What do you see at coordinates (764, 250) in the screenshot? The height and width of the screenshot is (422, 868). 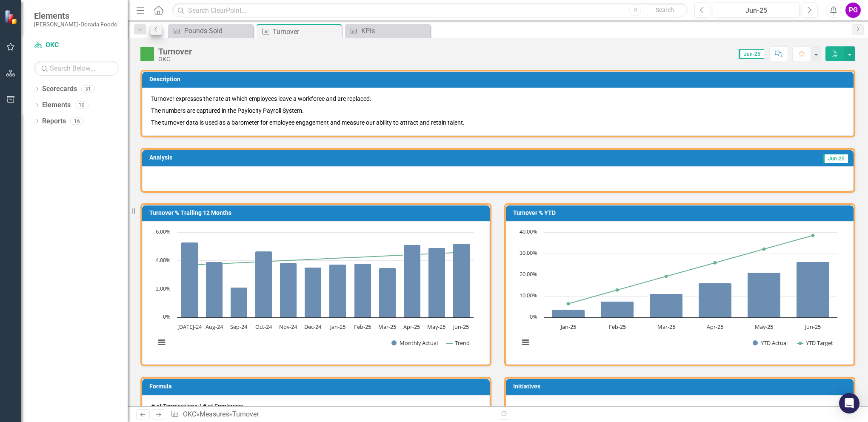 I see `path: May-25, 32.08333335. YTD Target.` at bounding box center [764, 250].